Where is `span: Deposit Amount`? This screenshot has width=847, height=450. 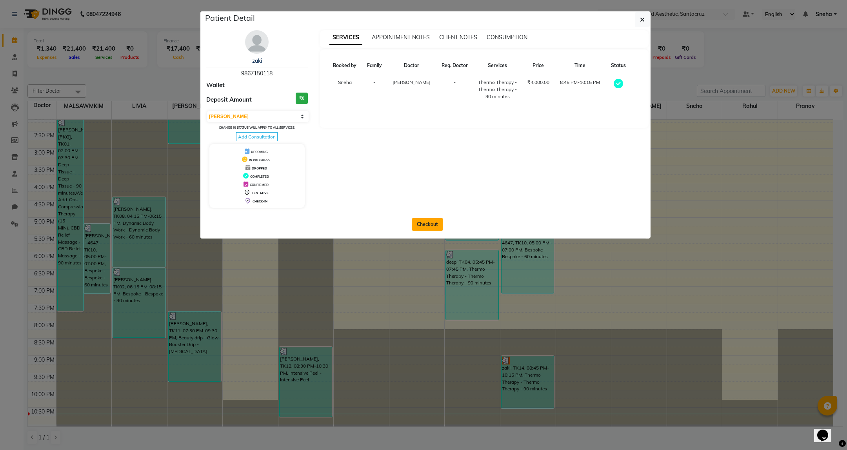
span: Deposit Amount is located at coordinates (229, 100).